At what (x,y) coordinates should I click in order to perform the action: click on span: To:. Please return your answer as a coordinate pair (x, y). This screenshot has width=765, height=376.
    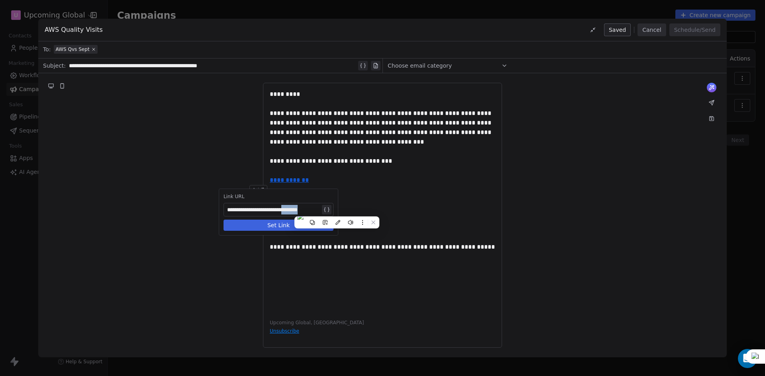
    Looking at the image, I should click on (47, 49).